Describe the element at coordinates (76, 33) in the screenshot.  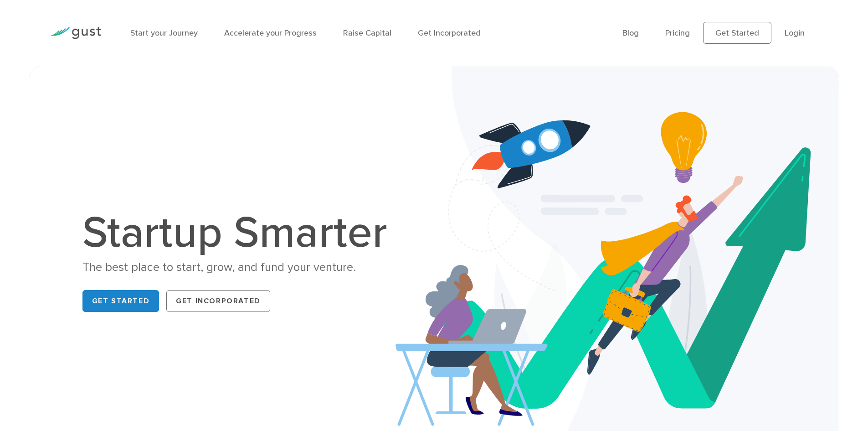
I see `img: Gust Logo` at that location.